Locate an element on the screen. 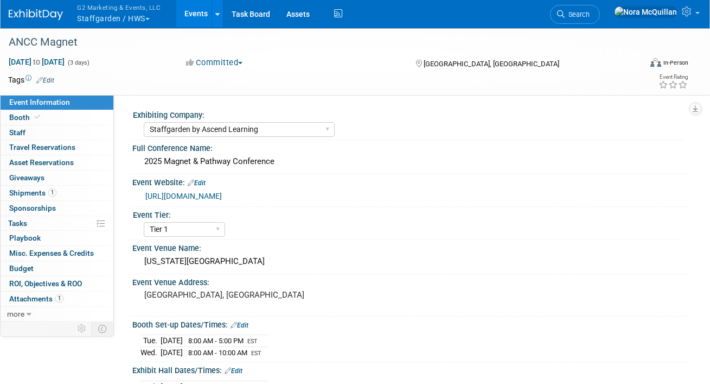  a: Shipments1 is located at coordinates (57, 193).